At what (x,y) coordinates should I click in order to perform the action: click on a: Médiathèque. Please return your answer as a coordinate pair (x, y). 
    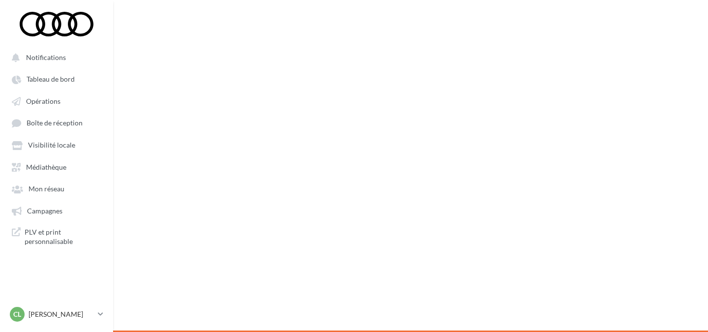
    Looking at the image, I should click on (57, 167).